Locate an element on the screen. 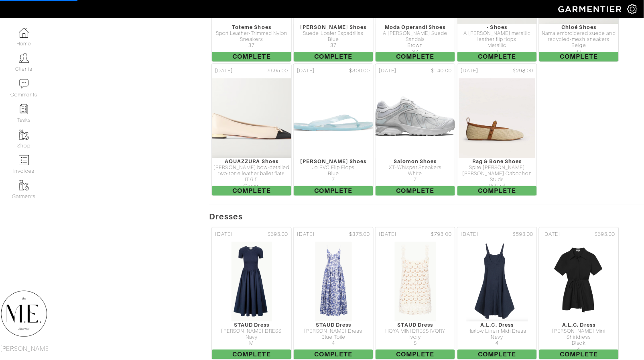 This screenshot has height=360, width=644. img: Te4ereosqLmrDkjuKTdgwv2S is located at coordinates (497, 281).